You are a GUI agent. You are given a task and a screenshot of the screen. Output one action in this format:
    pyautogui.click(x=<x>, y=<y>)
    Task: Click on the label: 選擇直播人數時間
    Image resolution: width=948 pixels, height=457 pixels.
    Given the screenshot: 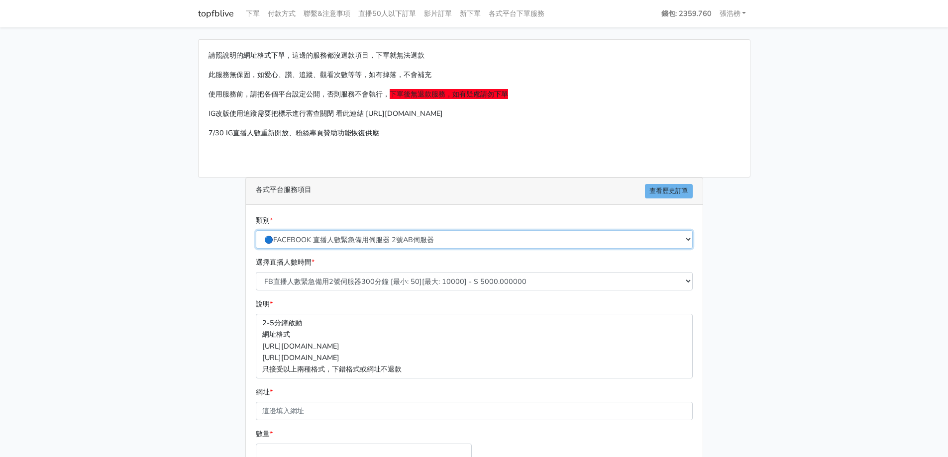 What is the action you would take?
    pyautogui.click(x=285, y=262)
    